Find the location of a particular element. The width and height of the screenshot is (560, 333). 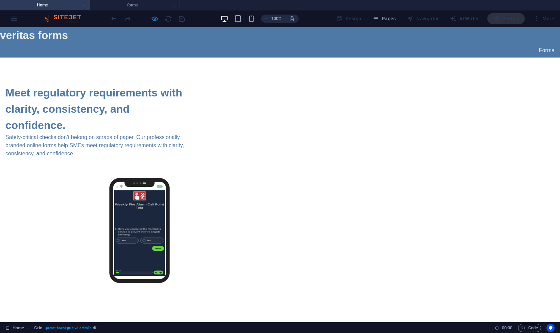

span: Safety-critical checks don’t belong on scraps of paper. Our professionally branded online forms h... is located at coordinates (95, 118).